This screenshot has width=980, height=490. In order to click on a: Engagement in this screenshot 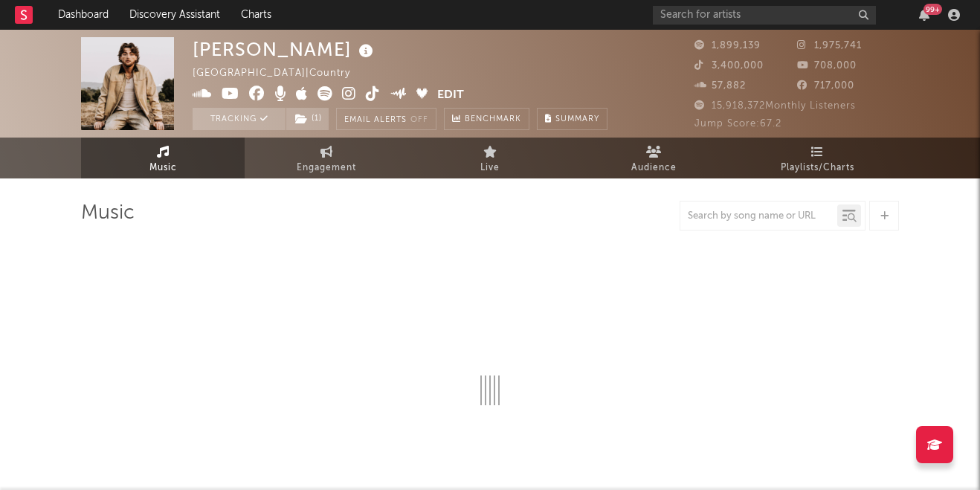, I will do `click(326, 157)`.